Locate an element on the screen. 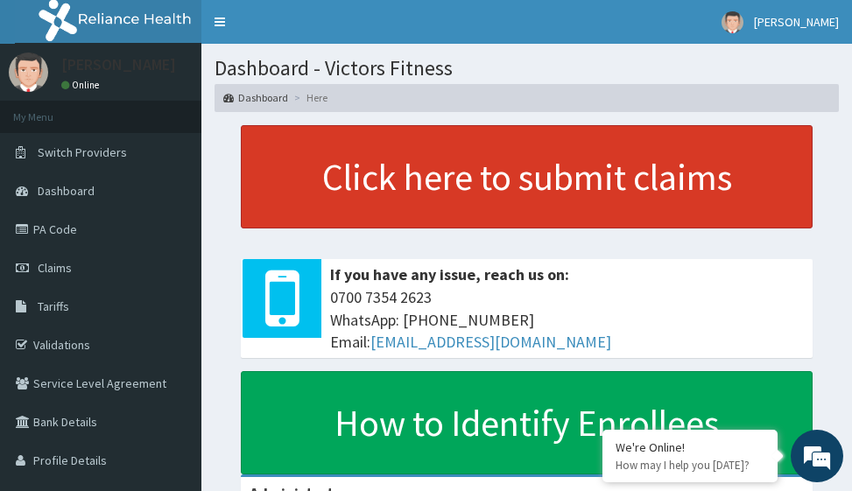 The width and height of the screenshot is (852, 491). span: Tariffs is located at coordinates (53, 306).